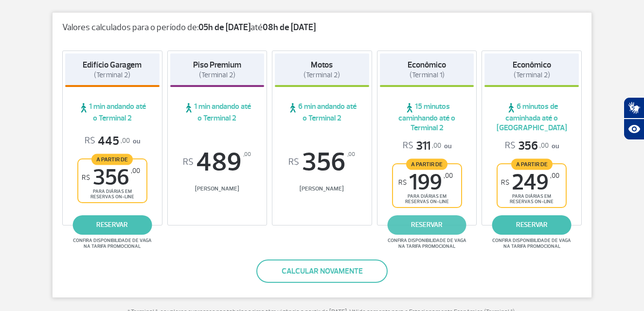  What do you see at coordinates (112, 65) in the screenshot?
I see `strong: Edifício Garagem` at bounding box center [112, 65].